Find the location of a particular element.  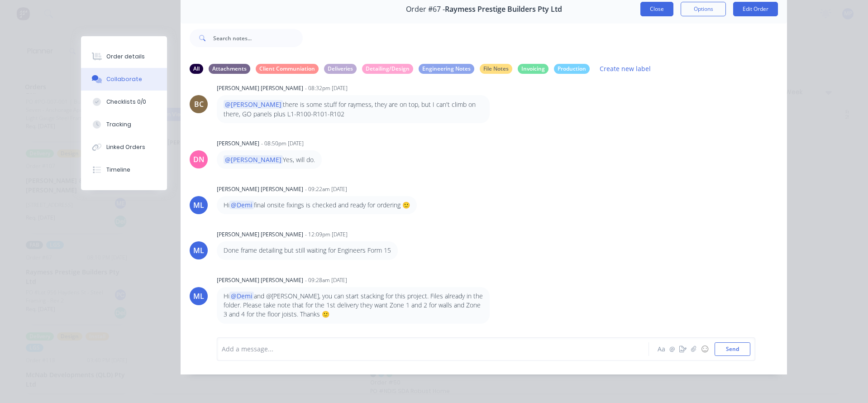

button: Collaborate is located at coordinates (124, 79).